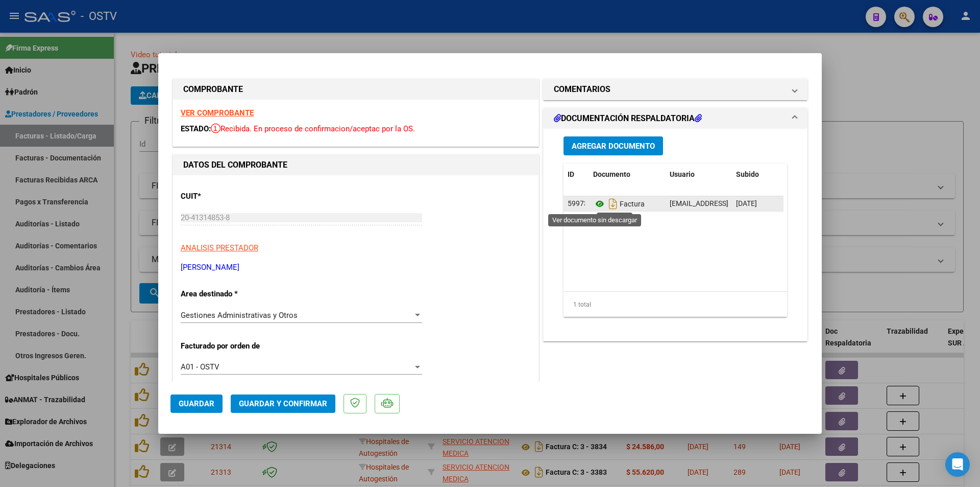 Image resolution: width=980 pixels, height=487 pixels. What do you see at coordinates (200, 367) in the screenshot?
I see `span: A01 - OSTV` at bounding box center [200, 367].